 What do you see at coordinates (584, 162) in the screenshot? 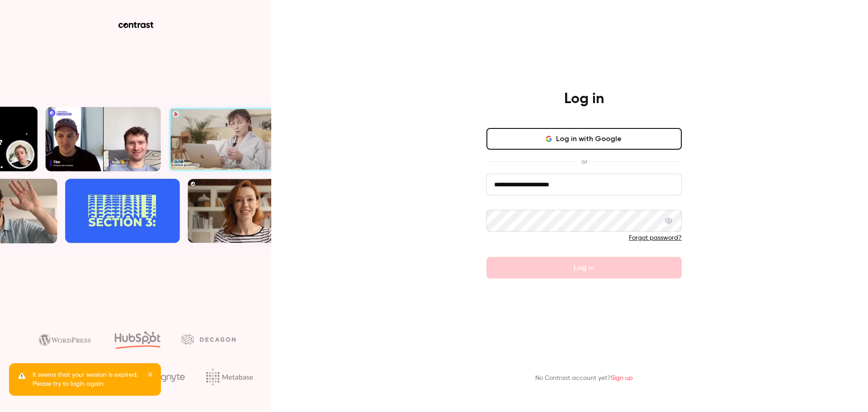
I see `span: or` at bounding box center [584, 162].